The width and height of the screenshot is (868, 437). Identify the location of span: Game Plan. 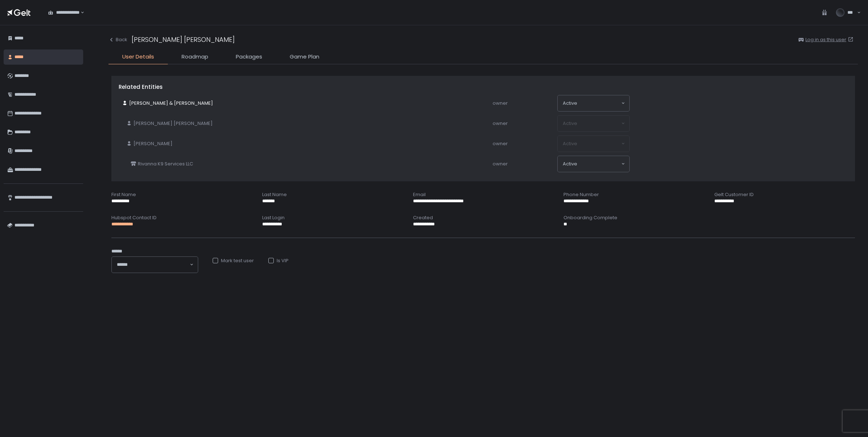
(304, 57).